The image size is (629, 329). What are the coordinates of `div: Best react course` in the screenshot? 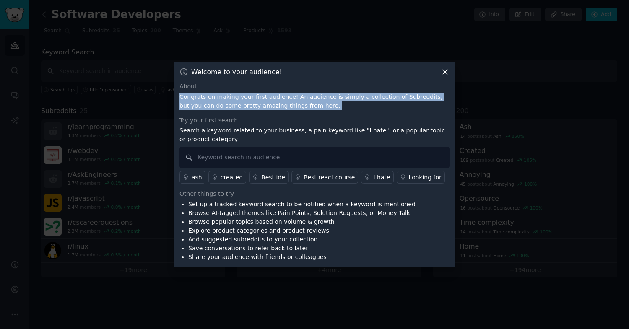 It's located at (329, 177).